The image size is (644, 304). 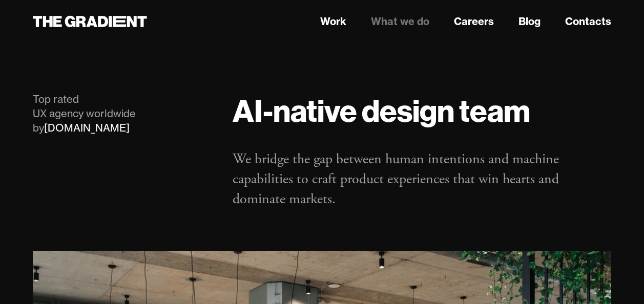 What do you see at coordinates (474, 22) in the screenshot?
I see `a: Careers` at bounding box center [474, 22].